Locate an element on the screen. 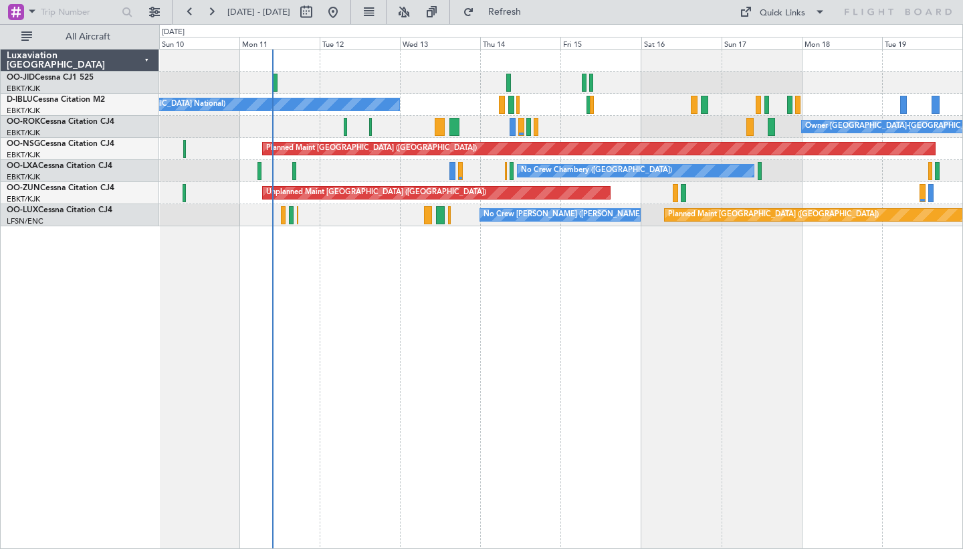 The height and width of the screenshot is (549, 963). span: OO-ZUN is located at coordinates (23, 188).